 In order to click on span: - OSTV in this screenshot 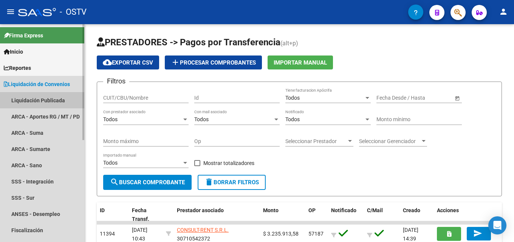, I will do `click(73, 12)`.